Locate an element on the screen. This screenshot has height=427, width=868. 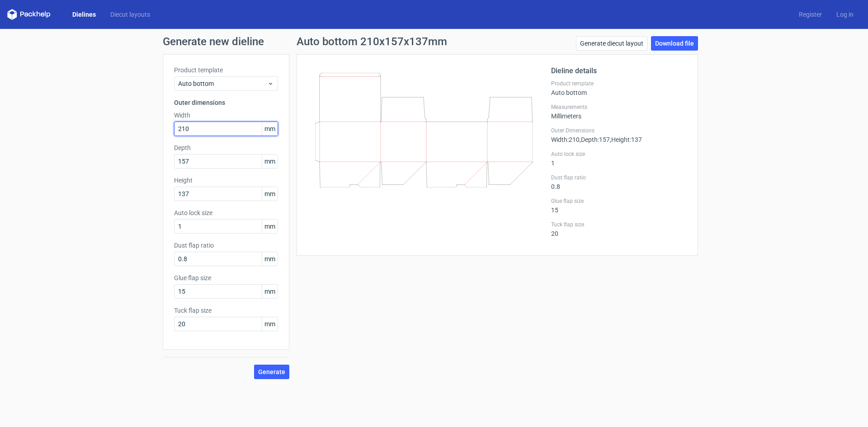
a: Download file is located at coordinates (675, 44).